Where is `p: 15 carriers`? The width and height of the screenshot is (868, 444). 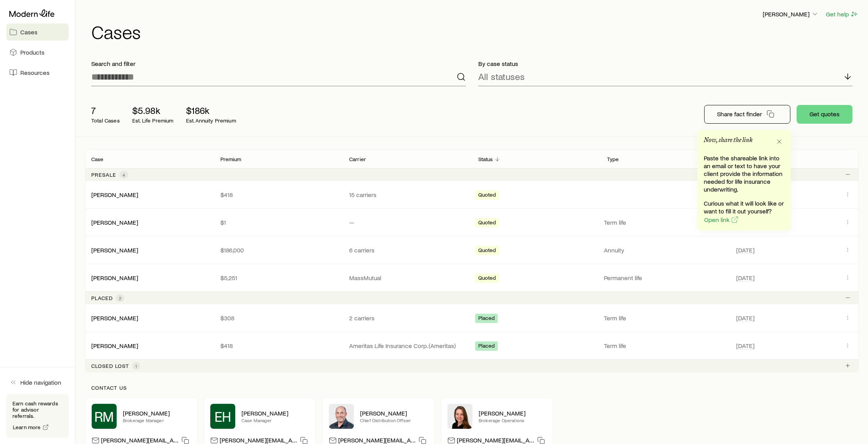
p: 15 carriers is located at coordinates (407, 195).